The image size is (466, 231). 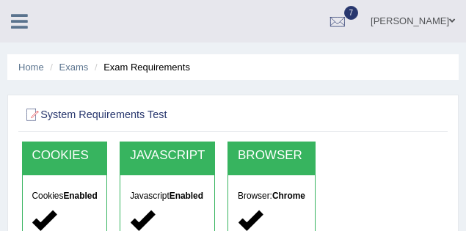 I want to click on h5: Browser:, so click(x=272, y=196).